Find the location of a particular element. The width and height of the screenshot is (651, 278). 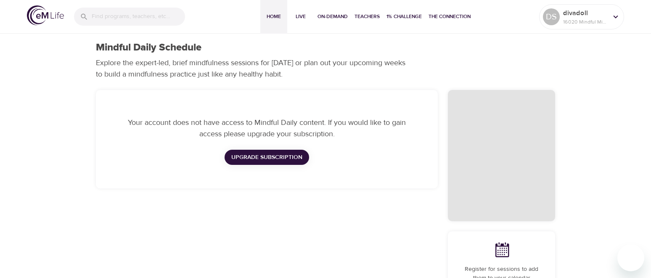

span: Upgrade Subscription is located at coordinates (267, 157).